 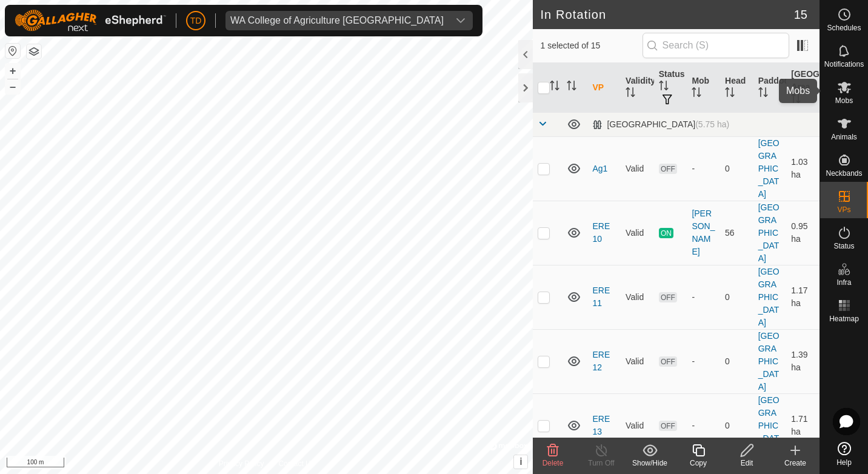 What do you see at coordinates (296, 464) in the screenshot?
I see `a: Contact Us` at bounding box center [296, 464].